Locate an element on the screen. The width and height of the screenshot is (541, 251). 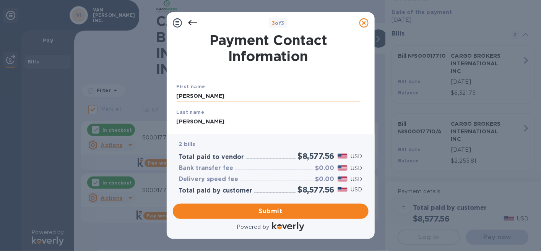
h3: Total paid to vendor is located at coordinates (212, 157).